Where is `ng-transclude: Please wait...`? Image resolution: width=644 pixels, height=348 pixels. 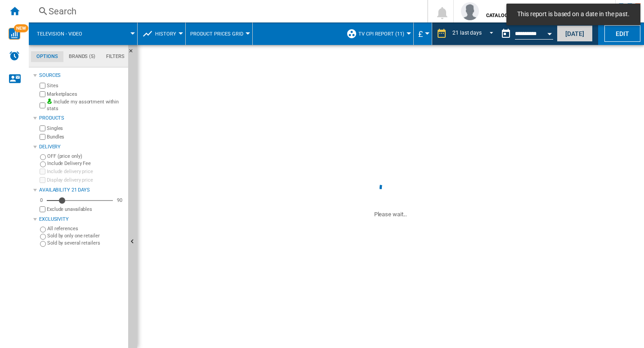 ng-transclude: Please wait... is located at coordinates (390, 214).